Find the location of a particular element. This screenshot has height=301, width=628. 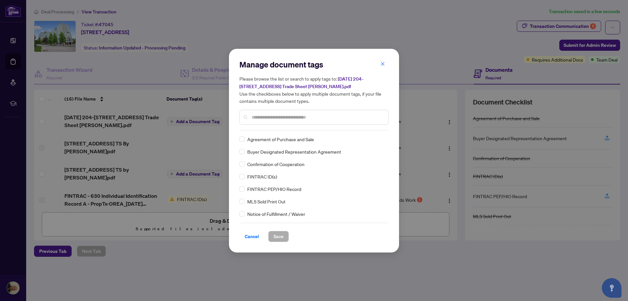

h5: Please browse the list or search to apply tags to: Use the checkboxes below to apply multiple doc... is located at coordinates (314, 90).